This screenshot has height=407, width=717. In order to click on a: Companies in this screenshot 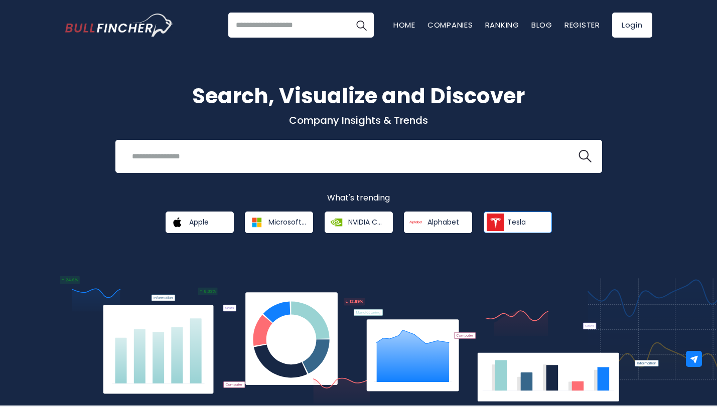, I will do `click(450, 25)`.